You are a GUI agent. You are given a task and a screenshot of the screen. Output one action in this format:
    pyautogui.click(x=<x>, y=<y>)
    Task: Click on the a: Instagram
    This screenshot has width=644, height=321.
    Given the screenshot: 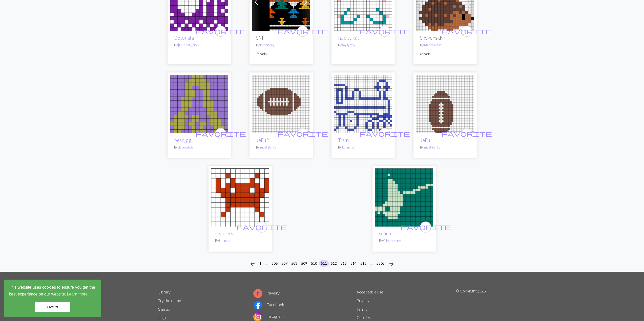 What is the action you would take?
    pyautogui.click(x=269, y=316)
    